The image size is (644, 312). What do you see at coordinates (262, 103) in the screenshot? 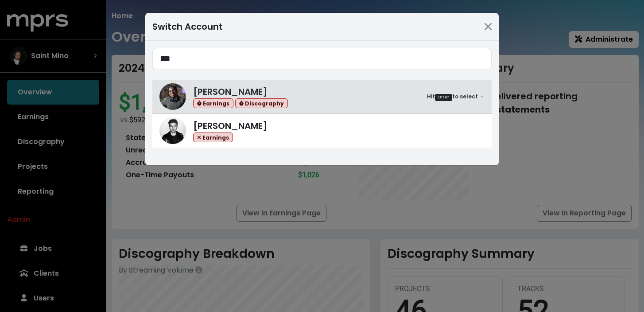
I see `span: Discography` at bounding box center [262, 103].